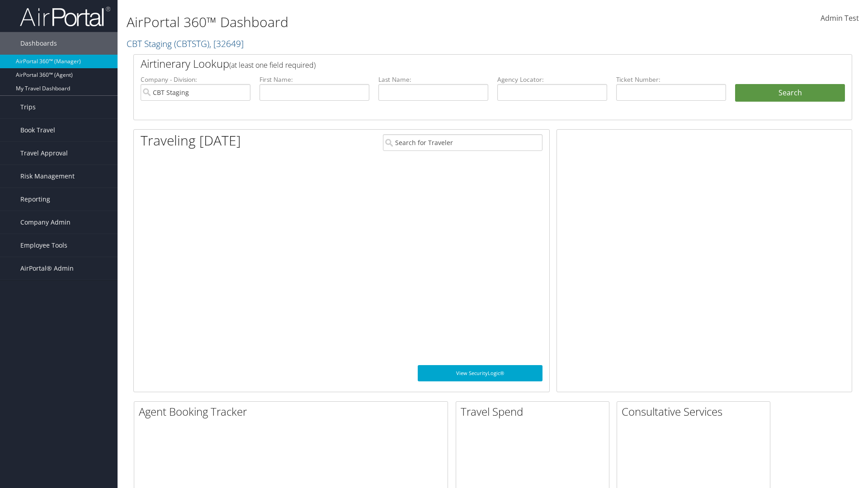 Image resolution: width=868 pixels, height=488 pixels. I want to click on span: Travel Approval, so click(44, 153).